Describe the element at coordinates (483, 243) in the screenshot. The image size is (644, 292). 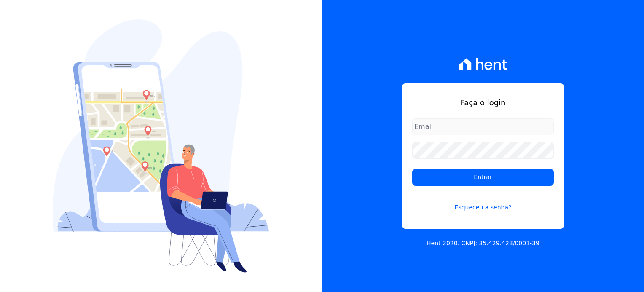
I see `p: Hent 2020. CNPJ: 35.429.428/0001-39` at that location.